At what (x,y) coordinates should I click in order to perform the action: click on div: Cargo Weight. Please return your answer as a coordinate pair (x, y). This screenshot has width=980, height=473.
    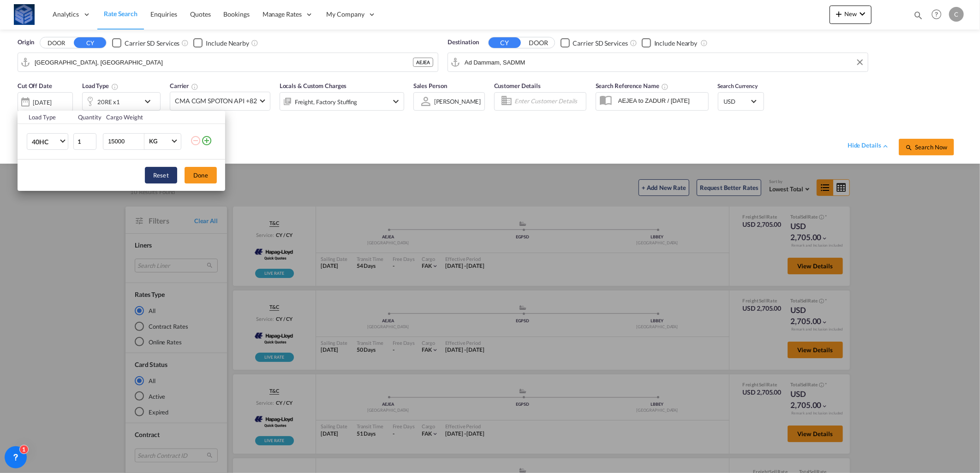
    Looking at the image, I should click on (146, 117).